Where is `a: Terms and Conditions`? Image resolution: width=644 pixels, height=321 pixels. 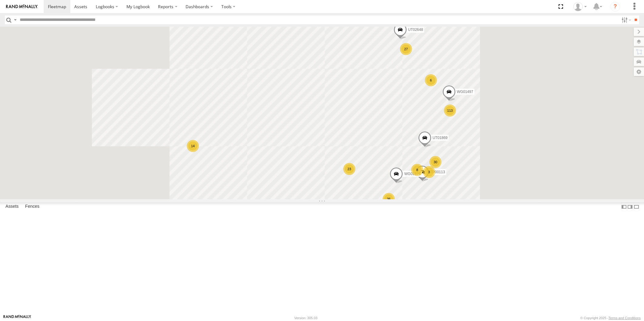 a: Terms and Conditions is located at coordinates (624, 318).